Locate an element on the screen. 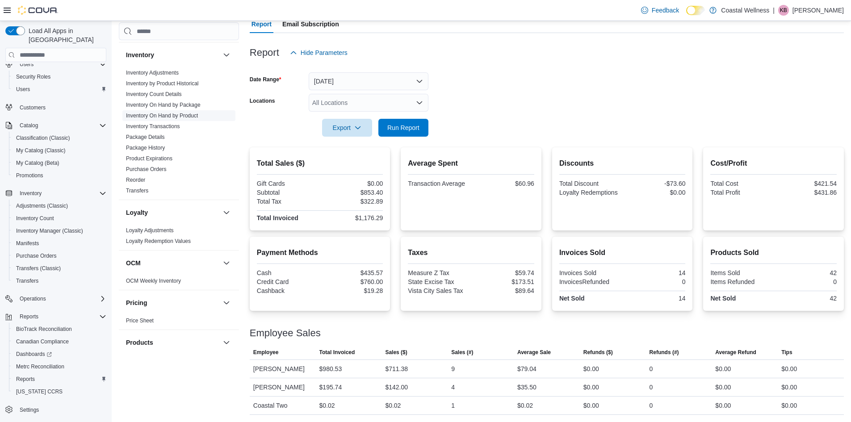 Image resolution: width=851 pixels, height=422 pixels. span: Inventory On Hand by Package is located at coordinates (163, 105).